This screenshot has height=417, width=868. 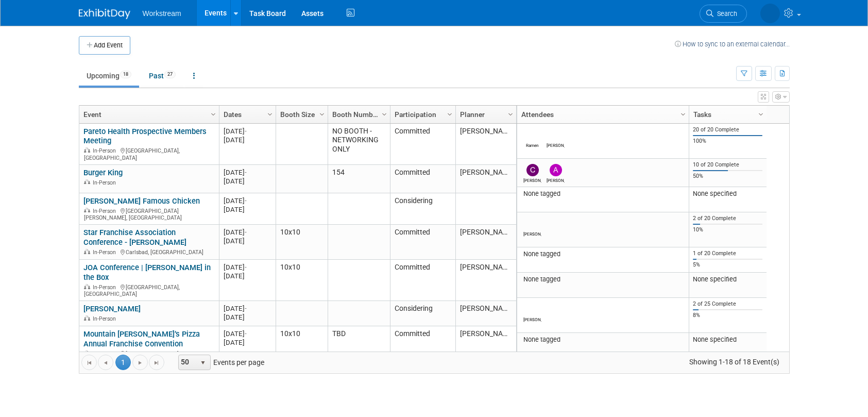 I want to click on span: Events per page, so click(x=219, y=362).